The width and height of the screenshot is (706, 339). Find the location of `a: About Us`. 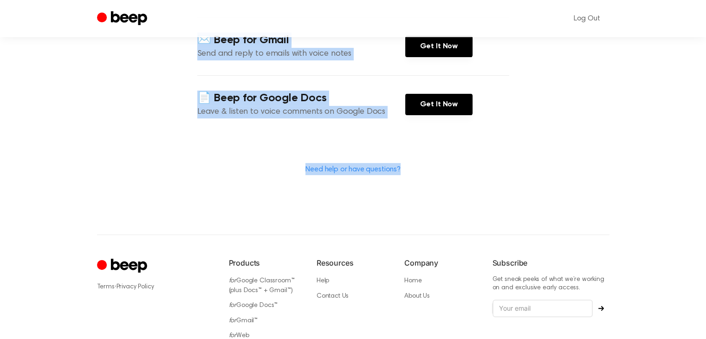

a: About Us is located at coordinates (417, 296).